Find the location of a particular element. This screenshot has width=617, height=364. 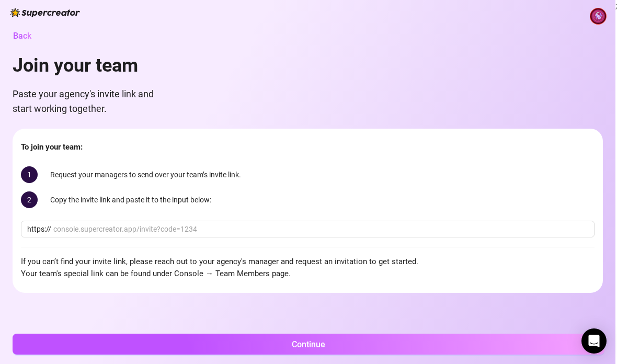

strong: To join your team: is located at coordinates (52, 147).